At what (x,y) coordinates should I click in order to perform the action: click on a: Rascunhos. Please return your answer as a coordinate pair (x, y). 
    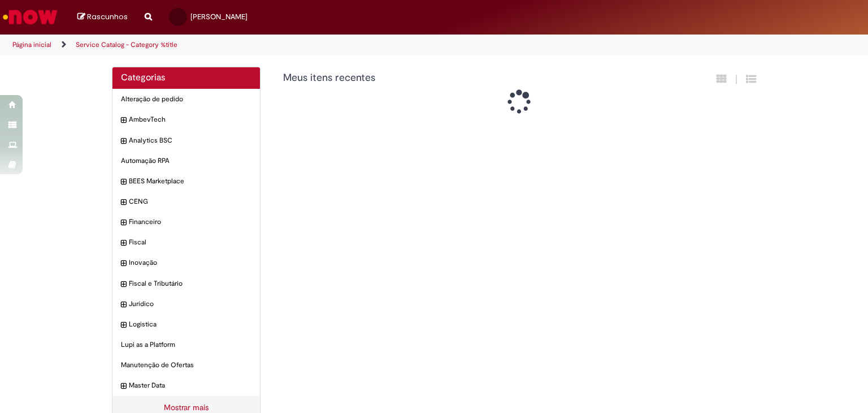
    Looking at the image, I should click on (103, 17).